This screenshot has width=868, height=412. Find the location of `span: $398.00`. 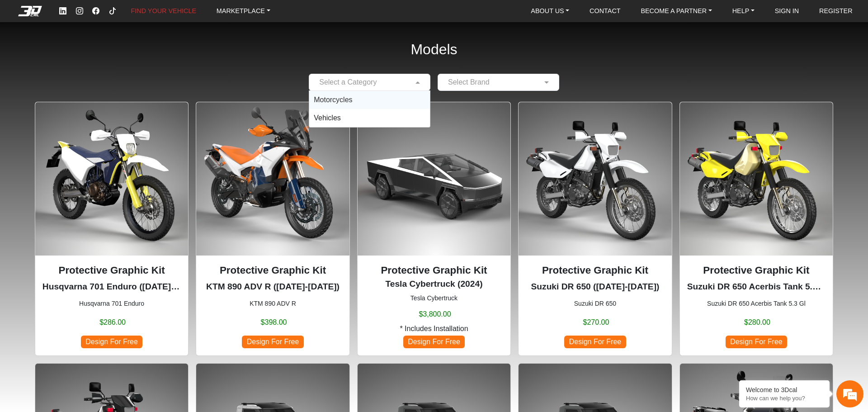

span: $398.00 is located at coordinates (274, 323).